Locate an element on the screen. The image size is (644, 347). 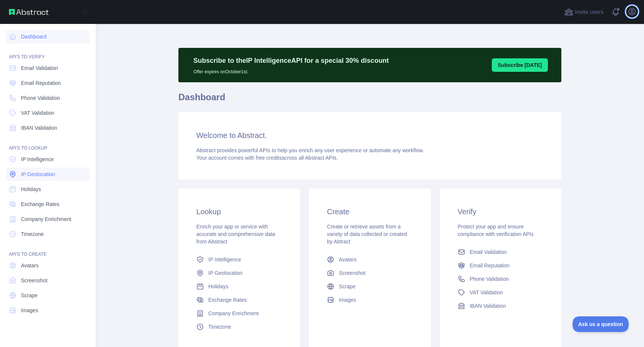
span: Invite users is located at coordinates (589, 12).